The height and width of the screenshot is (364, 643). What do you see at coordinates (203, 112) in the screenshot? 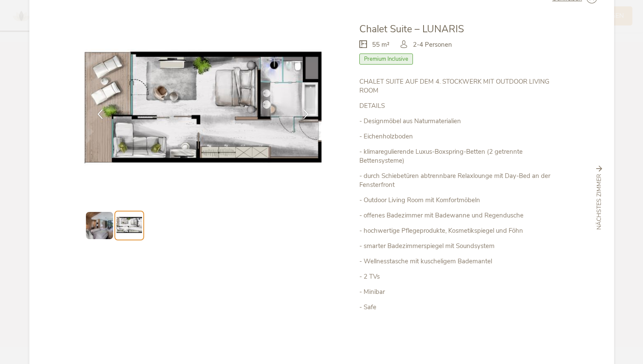
I see `img: Chalet Suite – LUNARIS` at bounding box center [203, 112].